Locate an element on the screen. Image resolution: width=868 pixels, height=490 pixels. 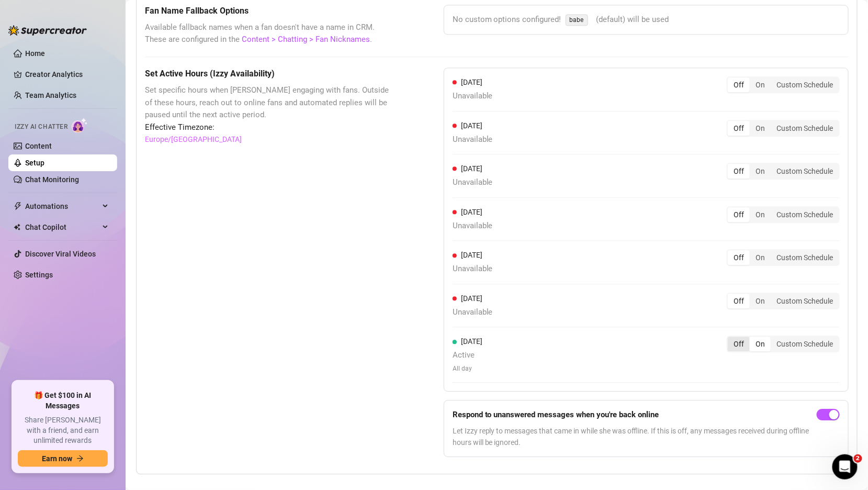
span: No custom options configured! is located at coordinates (507, 20).